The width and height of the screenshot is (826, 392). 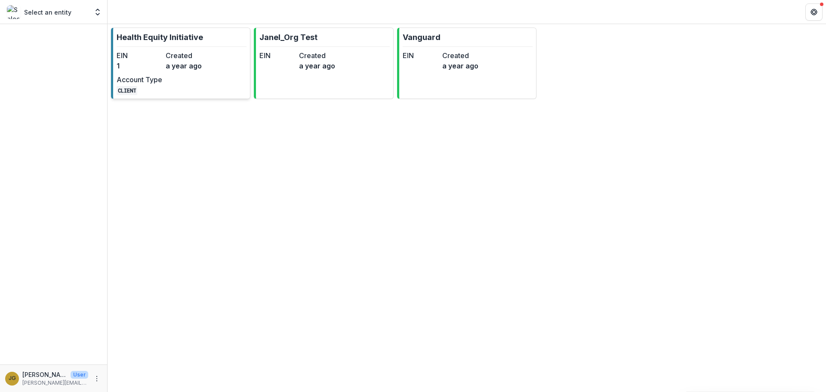 I want to click on button: Open entity switcher, so click(x=98, y=12).